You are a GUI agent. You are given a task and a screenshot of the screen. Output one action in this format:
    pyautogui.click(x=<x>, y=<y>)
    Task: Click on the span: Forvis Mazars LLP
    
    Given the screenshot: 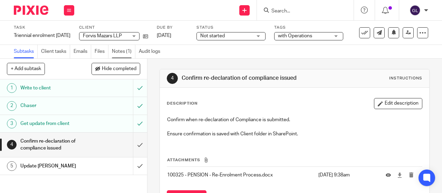 What is the action you would take?
    pyautogui.click(x=102, y=36)
    